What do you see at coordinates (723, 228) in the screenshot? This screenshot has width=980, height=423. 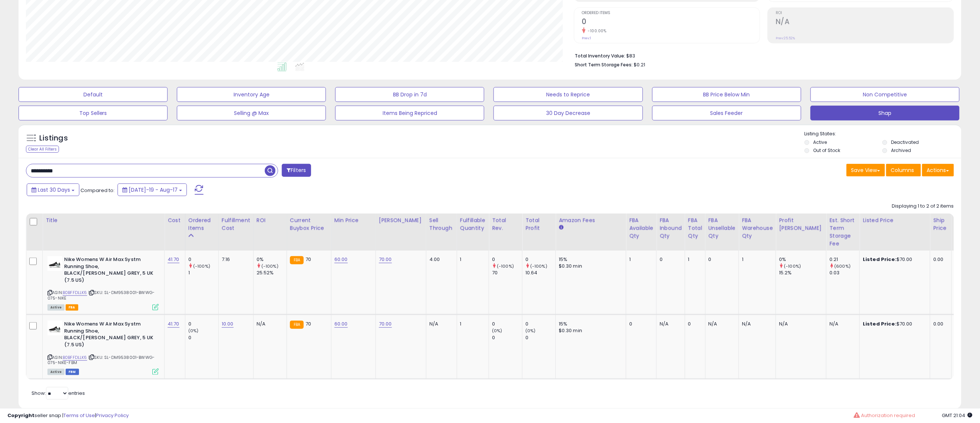 I see `div: FBA Unsellable Qty` at bounding box center [723, 228].